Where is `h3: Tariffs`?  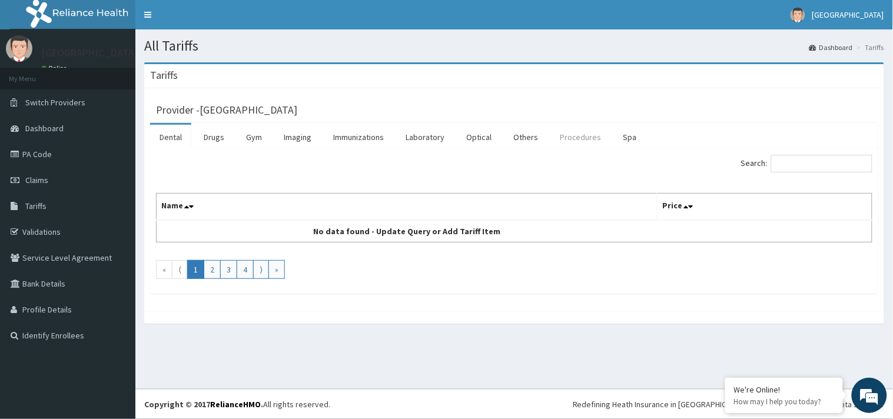
h3: Tariffs is located at coordinates (164, 75).